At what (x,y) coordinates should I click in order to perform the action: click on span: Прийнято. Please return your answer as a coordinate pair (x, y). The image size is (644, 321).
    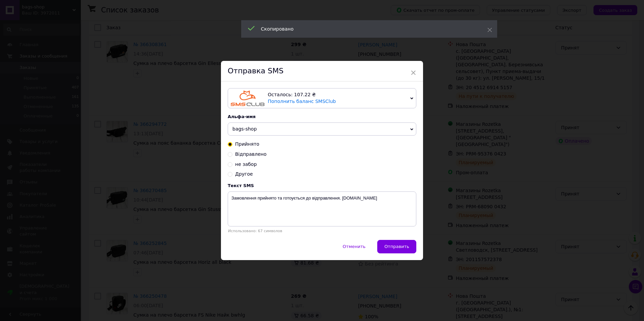
    Looking at the image, I should click on (247, 144).